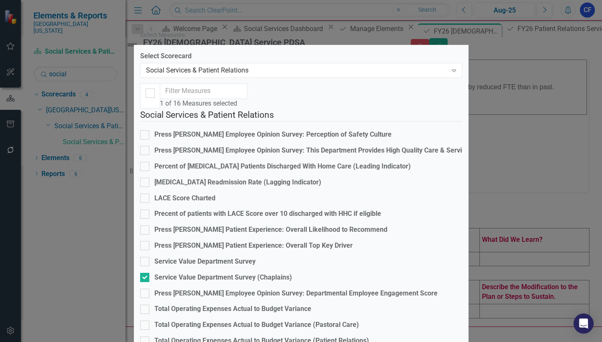  What do you see at coordinates (203, 91) in the screenshot?
I see `input: Filter Measures` at bounding box center [203, 91].